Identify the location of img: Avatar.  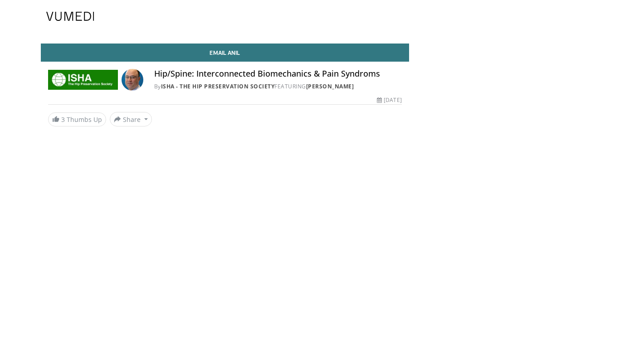
(133, 80).